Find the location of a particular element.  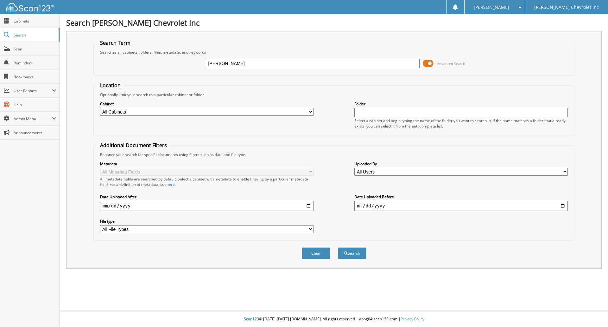

span: Announcements is located at coordinates (35, 132).